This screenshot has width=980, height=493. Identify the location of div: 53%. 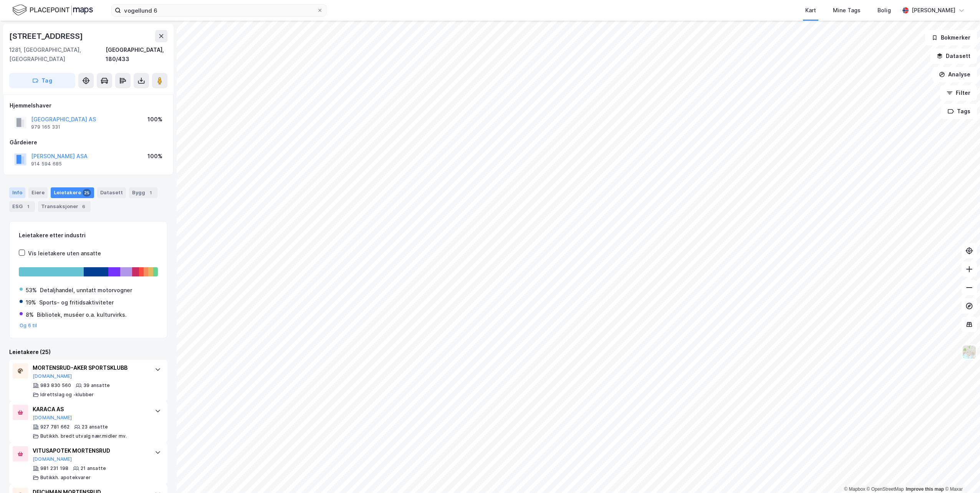
(31, 290).